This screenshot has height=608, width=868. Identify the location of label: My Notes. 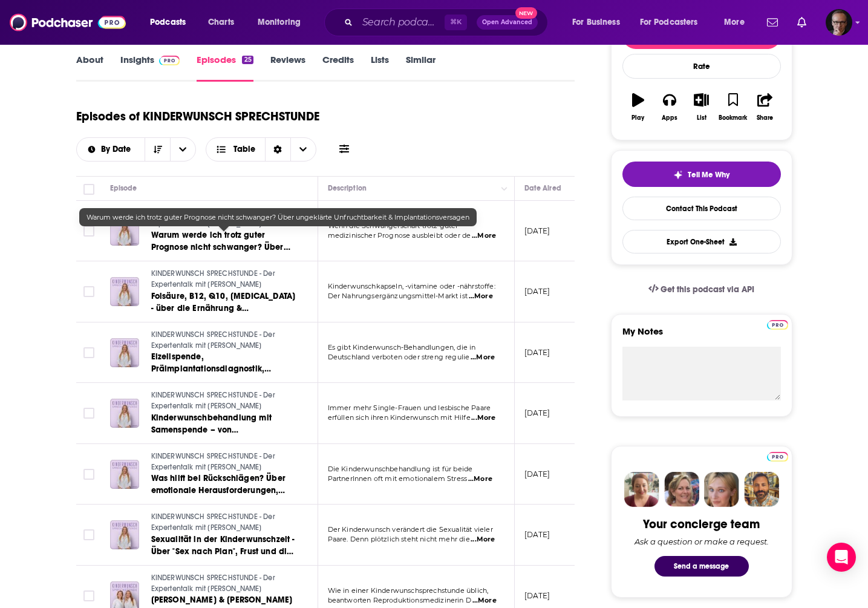
(702, 336).